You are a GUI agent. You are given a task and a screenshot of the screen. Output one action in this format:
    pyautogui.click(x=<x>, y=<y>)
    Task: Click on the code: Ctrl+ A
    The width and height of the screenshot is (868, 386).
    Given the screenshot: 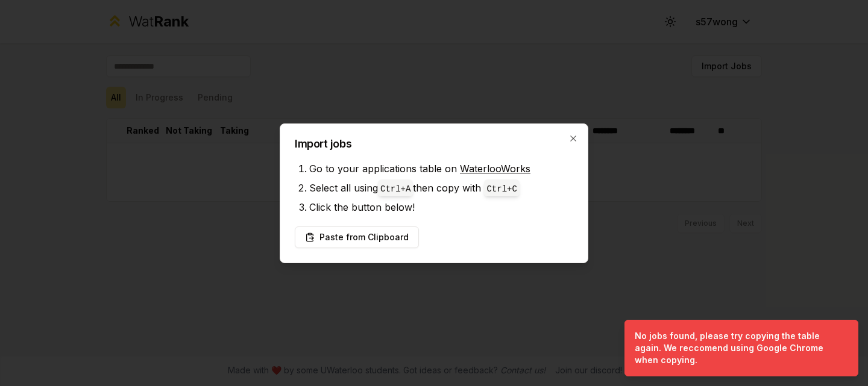 What is the action you would take?
    pyautogui.click(x=395, y=189)
    